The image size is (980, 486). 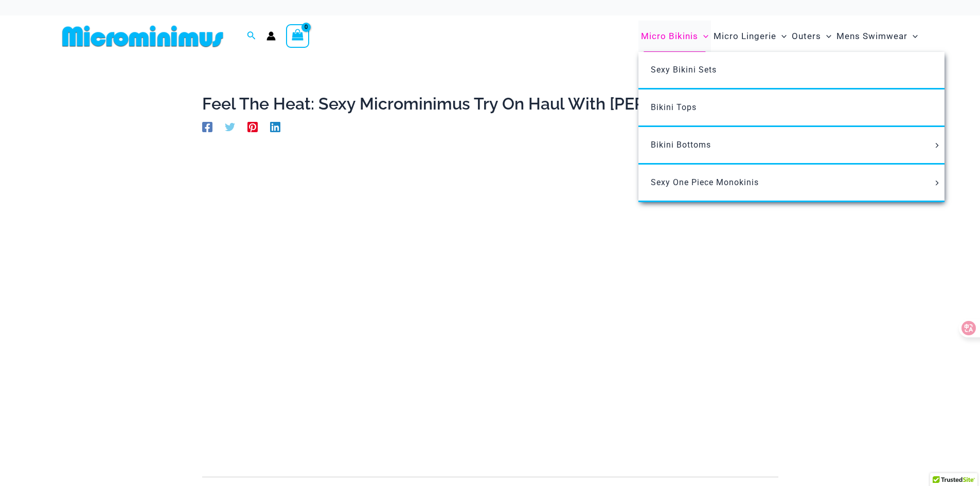 I want to click on span: Micro Bikinis, so click(x=669, y=36).